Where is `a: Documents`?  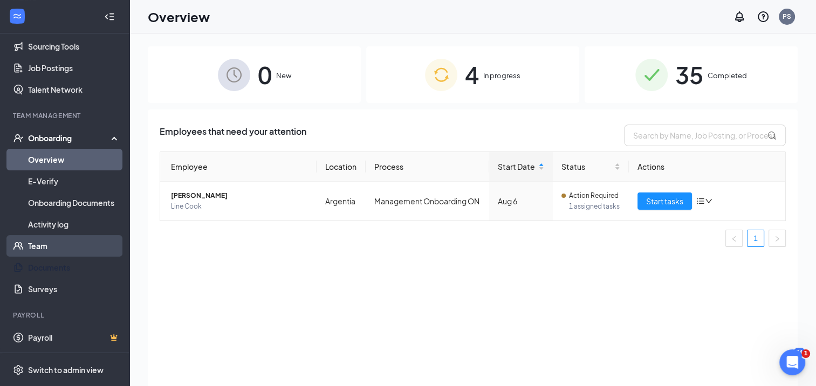 a: Documents is located at coordinates (74, 268).